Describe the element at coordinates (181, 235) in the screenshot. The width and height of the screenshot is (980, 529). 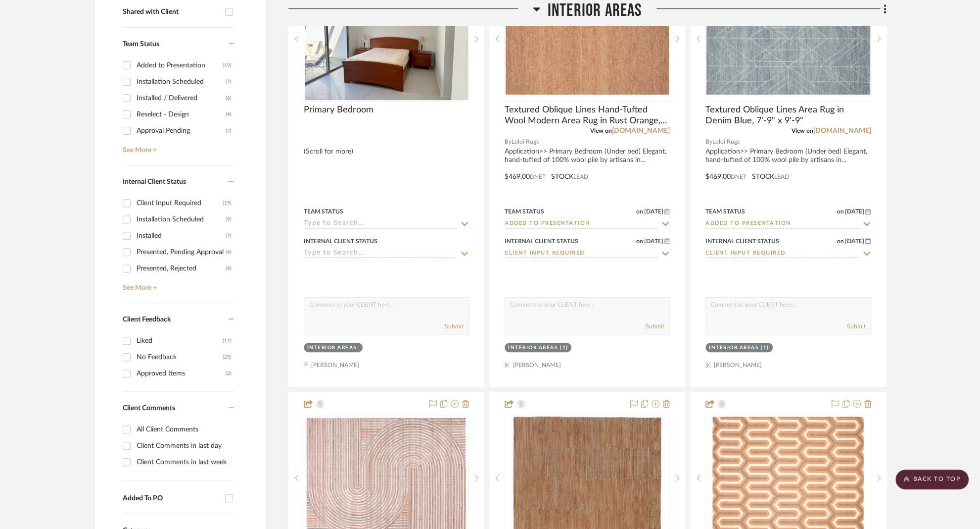
I see `div: Installed` at that location.